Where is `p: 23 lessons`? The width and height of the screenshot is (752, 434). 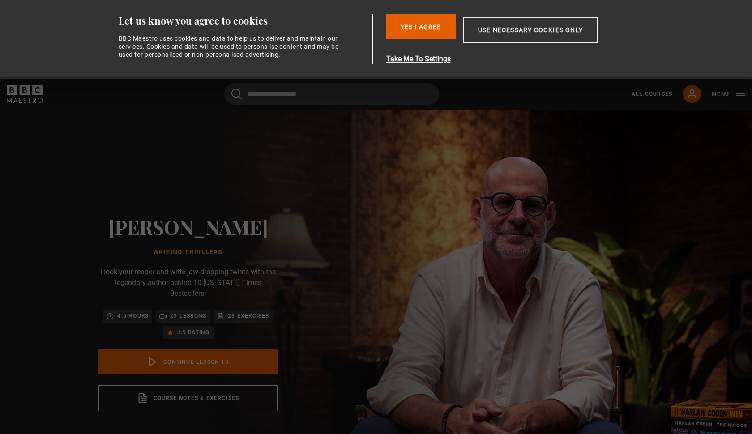 p: 23 lessons is located at coordinates (188, 316).